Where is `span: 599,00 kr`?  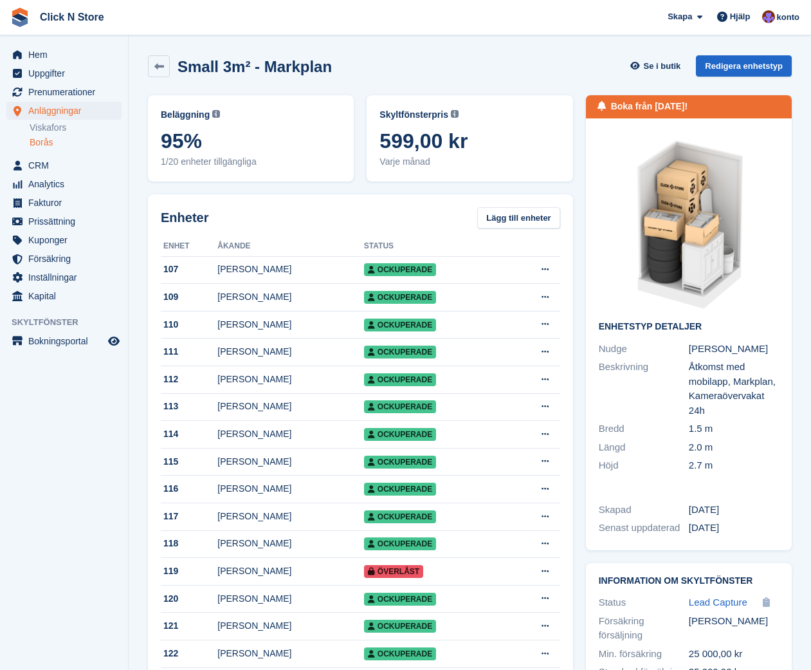
span: 599,00 kr is located at coordinates (470, 141).